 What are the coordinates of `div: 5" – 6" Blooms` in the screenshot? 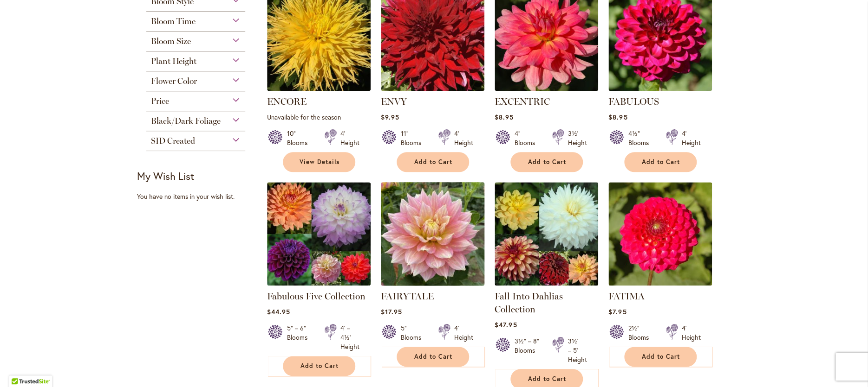 It's located at (300, 338).